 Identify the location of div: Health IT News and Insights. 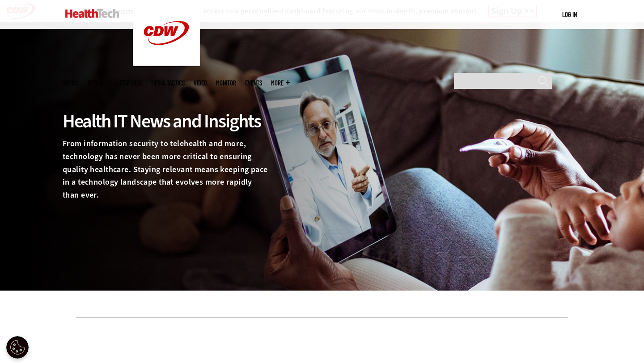
(166, 121).